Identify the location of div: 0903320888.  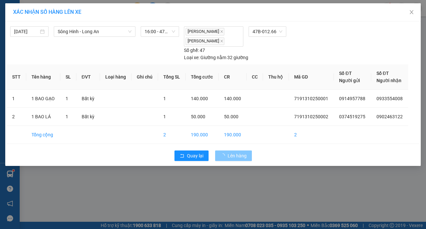
(79, 26).